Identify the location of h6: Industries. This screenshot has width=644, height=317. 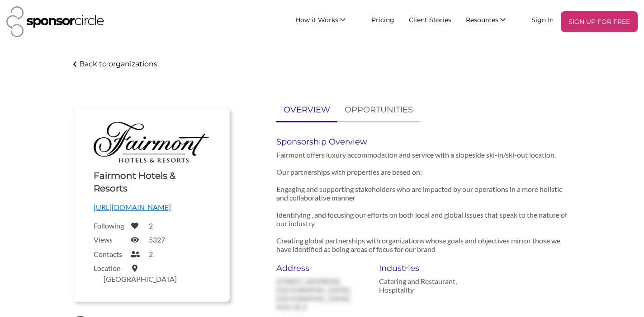
(424, 268).